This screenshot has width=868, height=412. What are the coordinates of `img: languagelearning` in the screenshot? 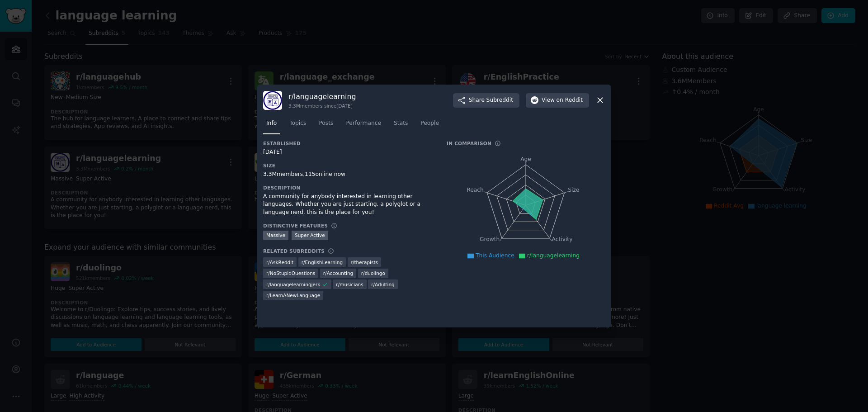 It's located at (272, 100).